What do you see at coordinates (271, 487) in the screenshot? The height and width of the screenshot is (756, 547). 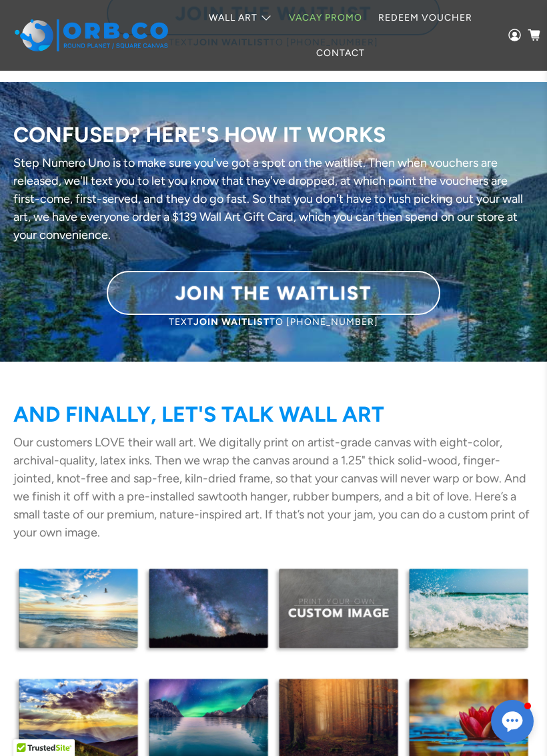 I see `span: Our customers LOVE their wall art. We digitally print on artist-grade canvas with eight-color, ar...` at bounding box center [271, 487].